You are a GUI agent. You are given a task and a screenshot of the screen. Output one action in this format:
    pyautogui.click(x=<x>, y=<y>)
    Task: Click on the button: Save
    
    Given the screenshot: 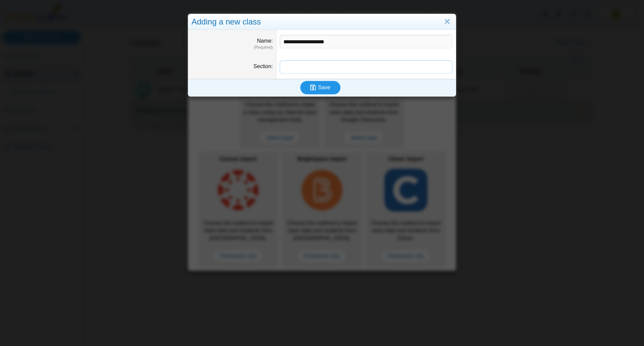 What is the action you would take?
    pyautogui.click(x=320, y=88)
    